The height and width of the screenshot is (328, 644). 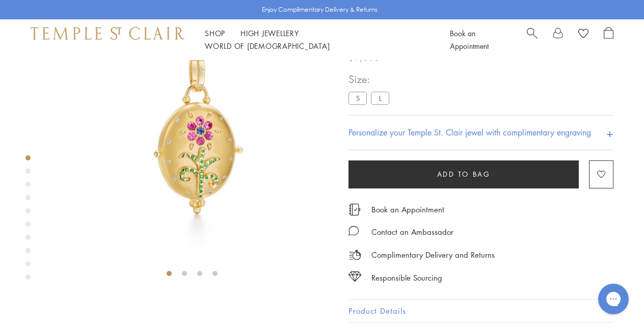 What do you see at coordinates (354, 230) in the screenshot?
I see `img: MessageIcon-01_2.svg` at bounding box center [354, 230].